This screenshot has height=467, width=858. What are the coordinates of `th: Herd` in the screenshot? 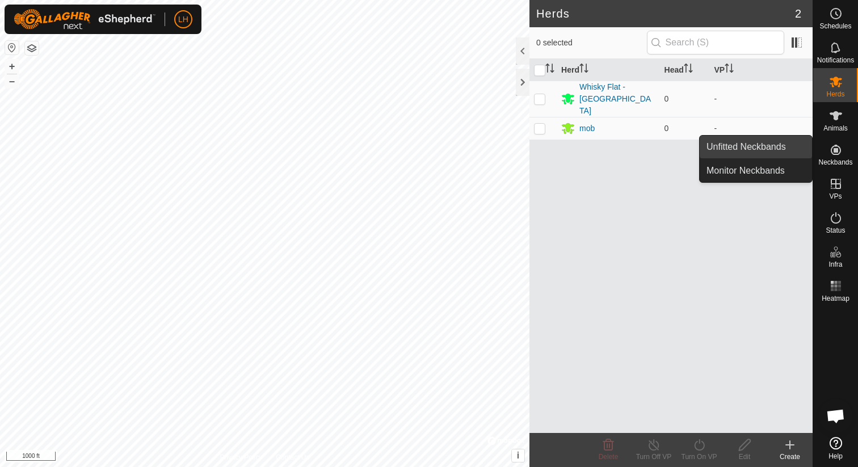 It's located at (607, 70).